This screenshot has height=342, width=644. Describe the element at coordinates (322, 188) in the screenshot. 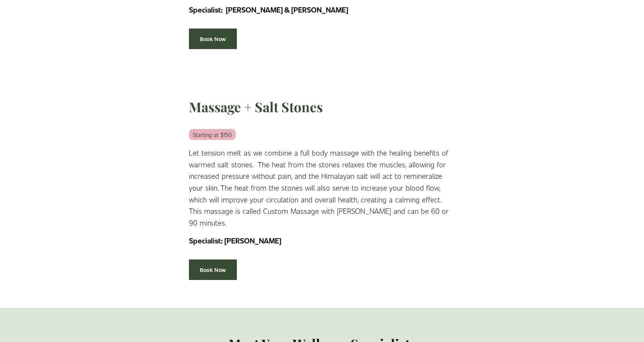

I see `p: Let tension melt as we combine a full body massage with the healing benefits of warmed salt stone...` at that location.